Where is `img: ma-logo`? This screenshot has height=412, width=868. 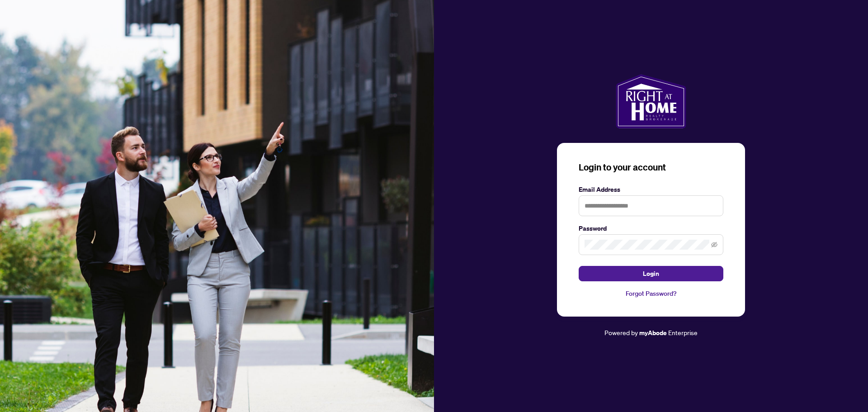 img: ma-logo is located at coordinates (651, 101).